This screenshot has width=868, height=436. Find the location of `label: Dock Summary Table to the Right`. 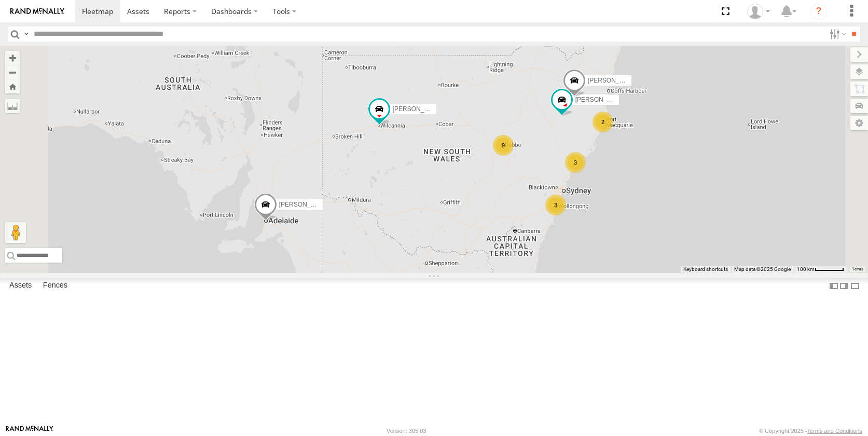

label: Dock Summary Table to the Right is located at coordinates (844, 286).